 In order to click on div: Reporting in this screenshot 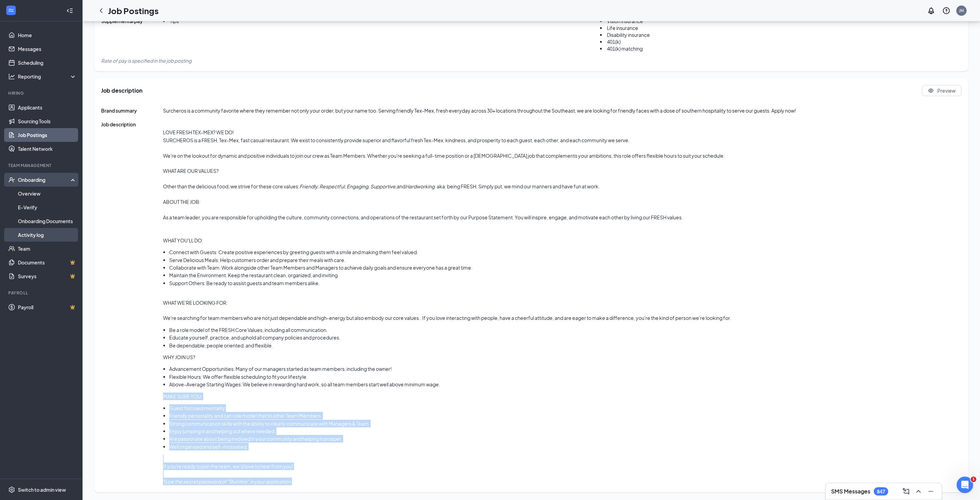, I will do `click(47, 76)`.